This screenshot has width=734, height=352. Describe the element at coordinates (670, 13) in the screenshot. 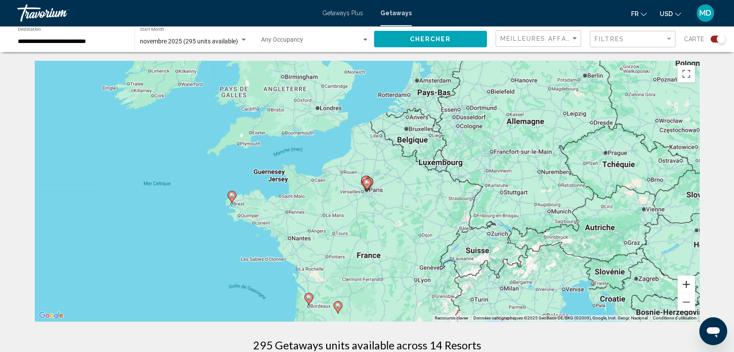

I see `button: Change currency` at that location.